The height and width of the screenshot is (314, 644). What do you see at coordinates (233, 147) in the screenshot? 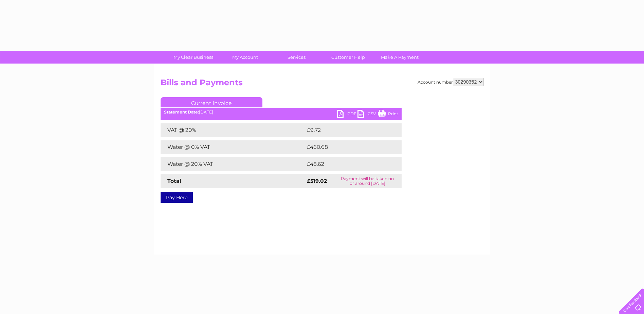
I see `td: Water @ 0% VAT` at bounding box center [233, 147].